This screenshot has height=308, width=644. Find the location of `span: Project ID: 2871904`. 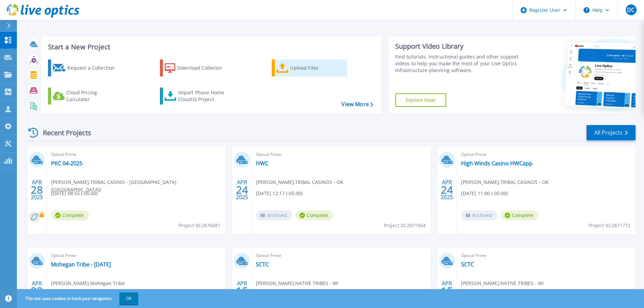

span: Project ID: 2871904 is located at coordinates (404, 225).